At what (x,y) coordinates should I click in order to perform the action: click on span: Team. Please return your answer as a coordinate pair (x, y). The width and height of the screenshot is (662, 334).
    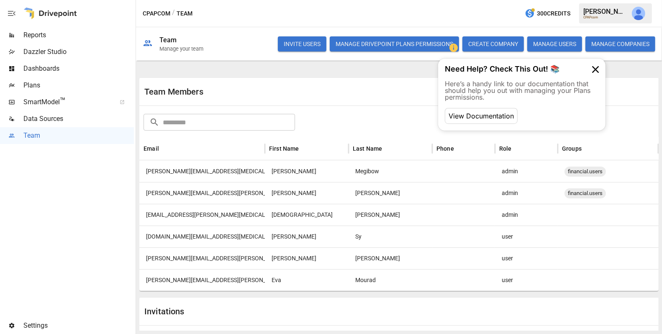
    Looking at the image, I should click on (79, 136).